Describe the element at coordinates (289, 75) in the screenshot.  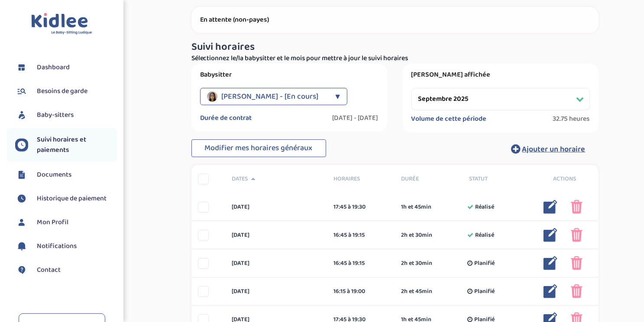
I see `label: Babysitter` at that location.